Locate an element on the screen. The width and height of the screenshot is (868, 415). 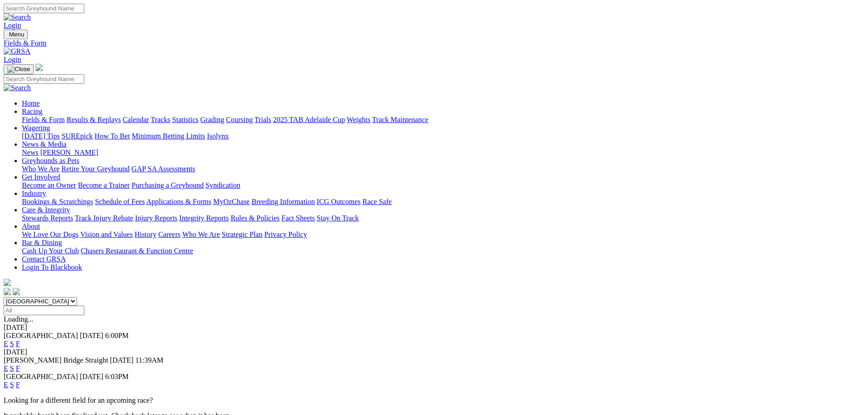
div: Care & Integrity is located at coordinates (443, 218).